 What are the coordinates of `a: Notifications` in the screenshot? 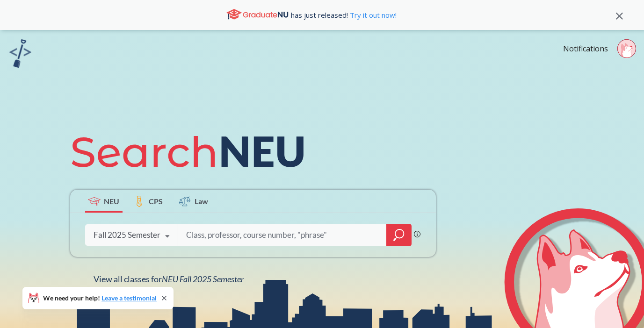 It's located at (585, 49).